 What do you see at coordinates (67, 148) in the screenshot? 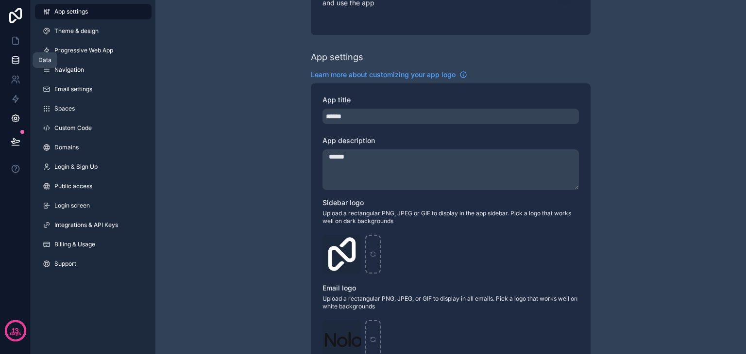
I see `span: Domains` at bounding box center [67, 148].